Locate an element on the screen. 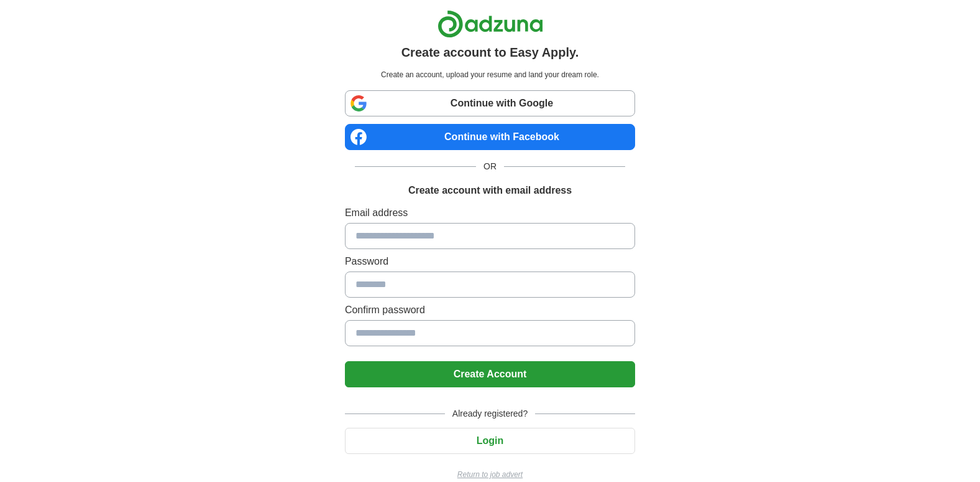  button: Login is located at coordinates (490, 441).